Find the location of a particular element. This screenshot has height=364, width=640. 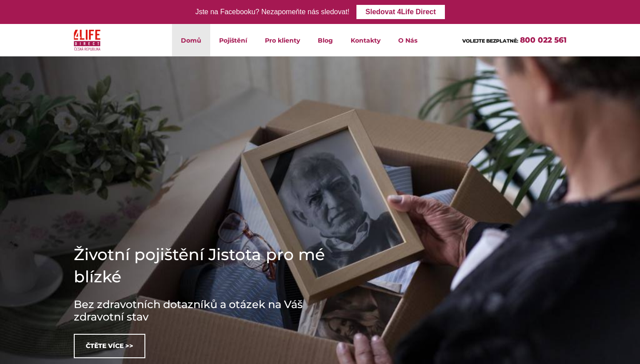

a: Kontakty is located at coordinates (365, 40).